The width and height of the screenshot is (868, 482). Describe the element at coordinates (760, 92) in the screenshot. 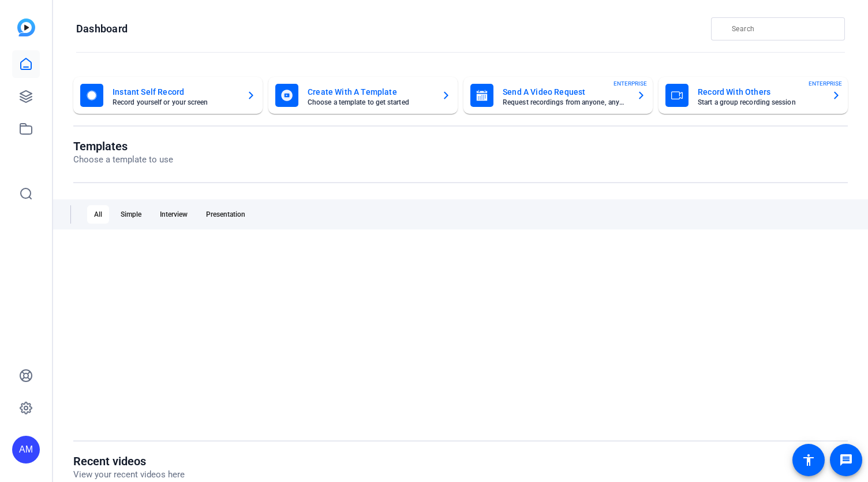

I see `mat-card-title: Record With Others` at that location.